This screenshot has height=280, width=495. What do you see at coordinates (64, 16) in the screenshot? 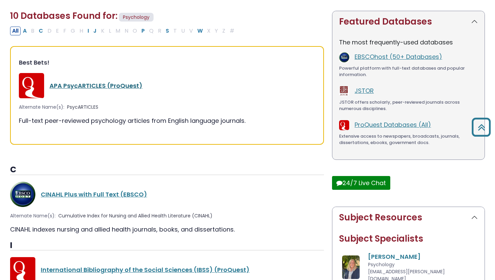
I see `span: 10 Databases Found for:` at bounding box center [64, 16].